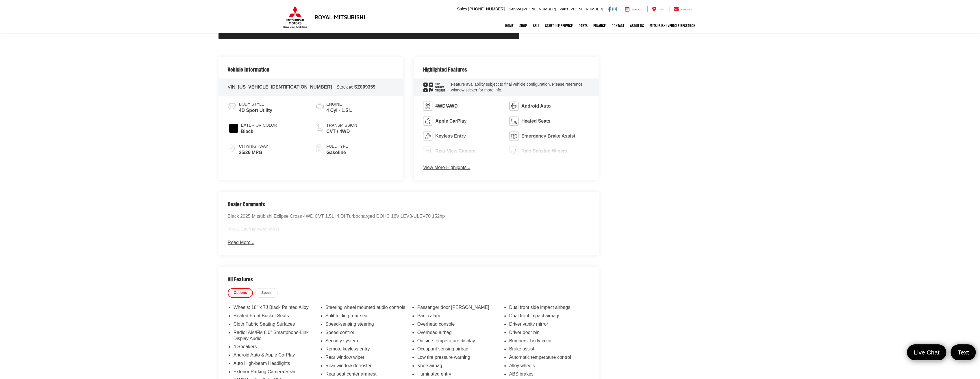 The image size is (980, 379). Describe the element at coordinates (428, 121) in the screenshot. I see `img: Apple CarPlay` at that location.